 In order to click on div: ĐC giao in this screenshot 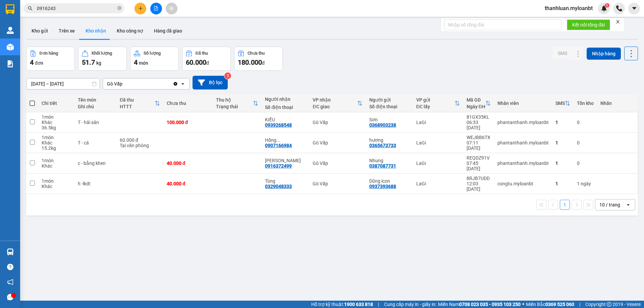, I will do `click(334, 106)`.